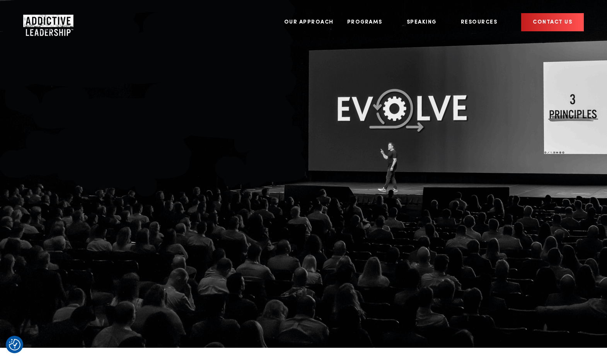  I want to click on a: Home, so click(46, 22).